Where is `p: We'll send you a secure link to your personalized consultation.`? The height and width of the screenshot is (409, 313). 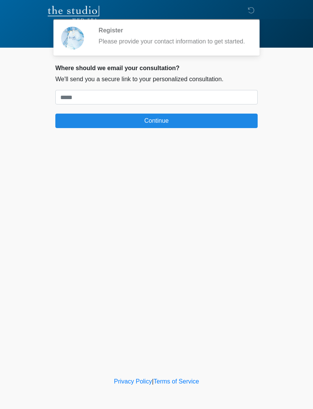
p: We'll send you a secure link to your personalized consultation. is located at coordinates (156, 79).